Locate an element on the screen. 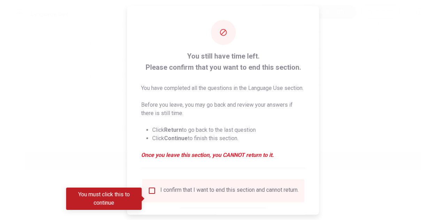 The height and width of the screenshot is (220, 446). li: Click to finish this section. is located at coordinates (229, 138).